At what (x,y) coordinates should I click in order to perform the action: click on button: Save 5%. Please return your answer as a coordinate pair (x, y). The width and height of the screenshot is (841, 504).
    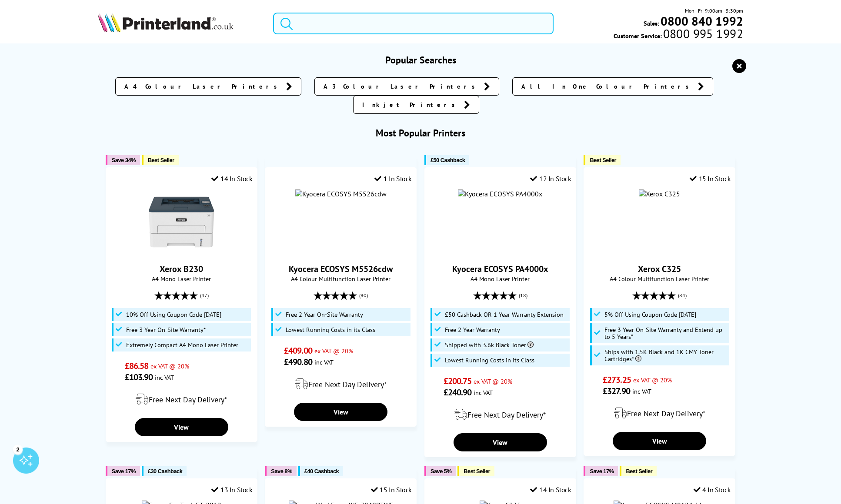
    Looking at the image, I should click on (441, 471).